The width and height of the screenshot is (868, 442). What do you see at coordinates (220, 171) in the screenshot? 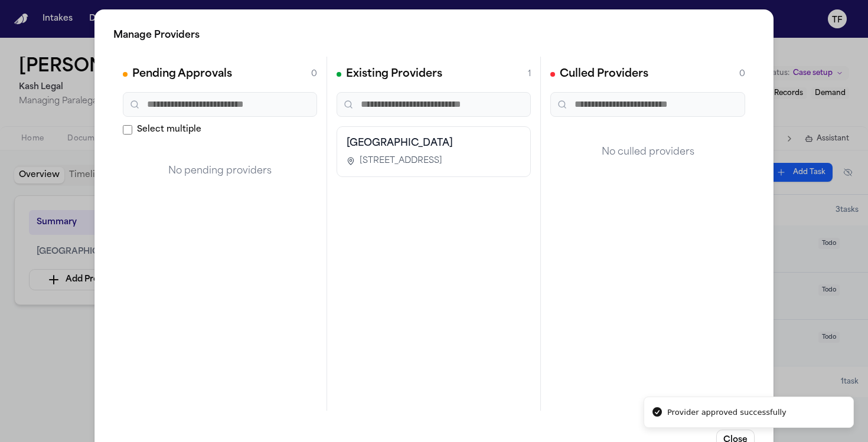
I see `div: No pending providers` at bounding box center [220, 171].